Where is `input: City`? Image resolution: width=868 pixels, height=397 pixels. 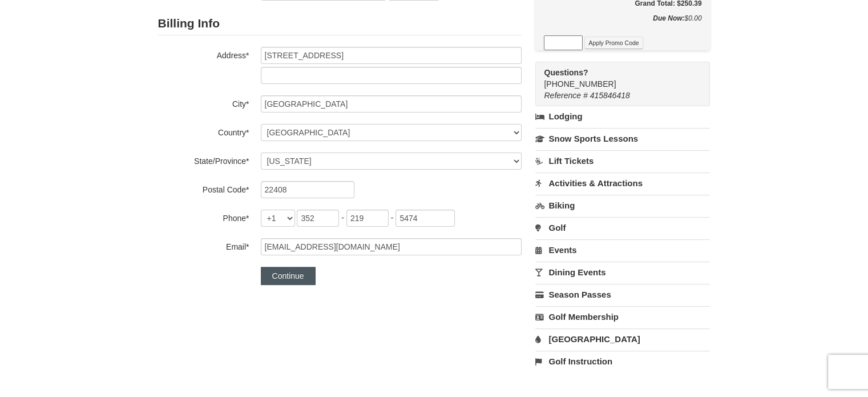 input: City is located at coordinates (391, 104).